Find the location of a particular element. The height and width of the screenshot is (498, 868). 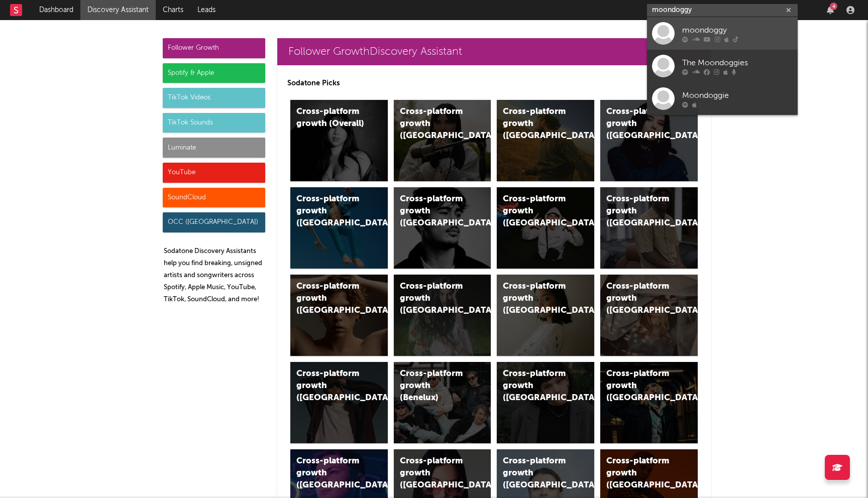

a: moondoggy is located at coordinates (722, 33).